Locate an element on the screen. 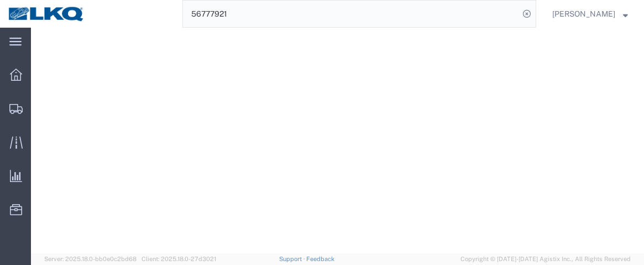  input: Search for shipment number, reference number is located at coordinates (351, 14).